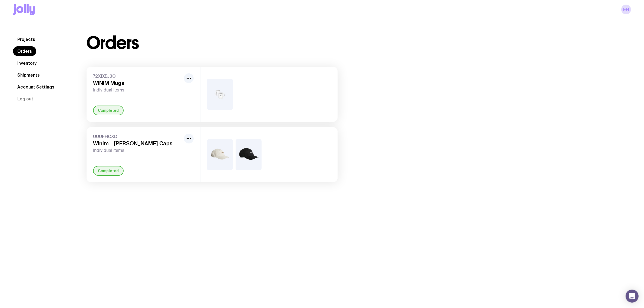 The image size is (644, 308). Describe the element at coordinates (632, 296) in the screenshot. I see `div: Open Intercom Messenger` at that location.